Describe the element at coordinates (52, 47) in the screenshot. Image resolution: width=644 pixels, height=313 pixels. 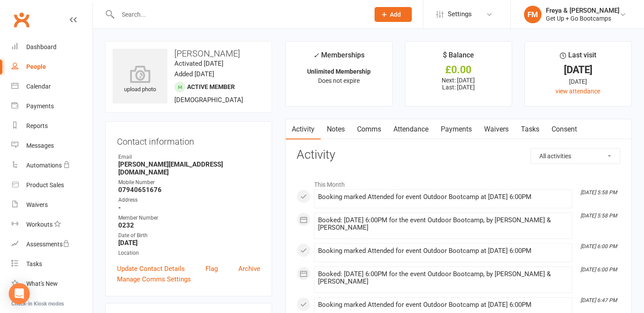
I see `a: Dashboard` at that location.